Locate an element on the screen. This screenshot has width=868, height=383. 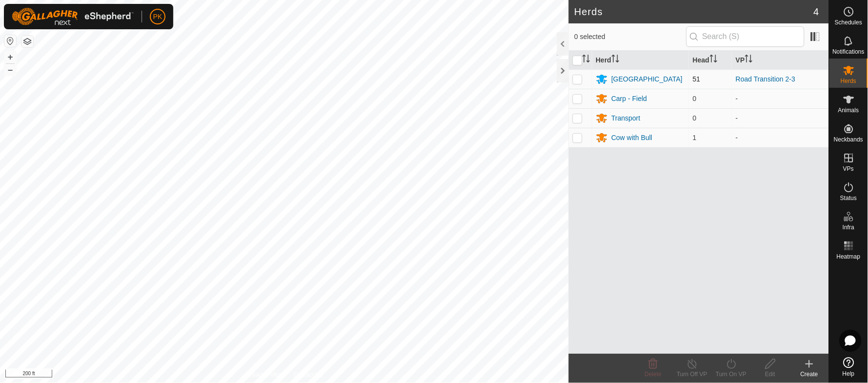
span: 4 is located at coordinates (816, 12).